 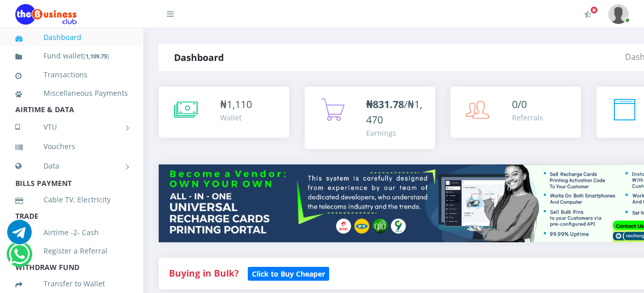 What do you see at coordinates (594, 10) in the screenshot?
I see `span: Activate Your Membership` at bounding box center [594, 10].